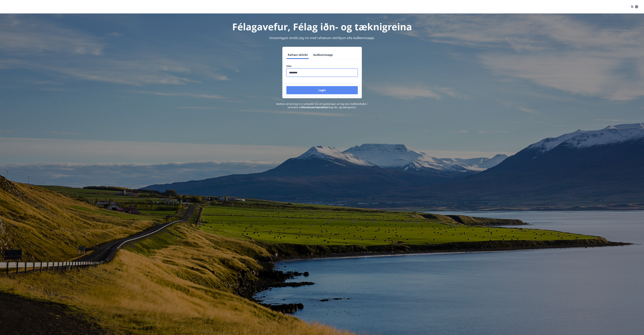 The image size is (644, 335). What do you see at coordinates (322, 38) in the screenshot?
I see `span: Vinsamlegast skráðu þig inn með rafrænum skilríkjum eða Auðkennisappi.` at bounding box center [322, 38].